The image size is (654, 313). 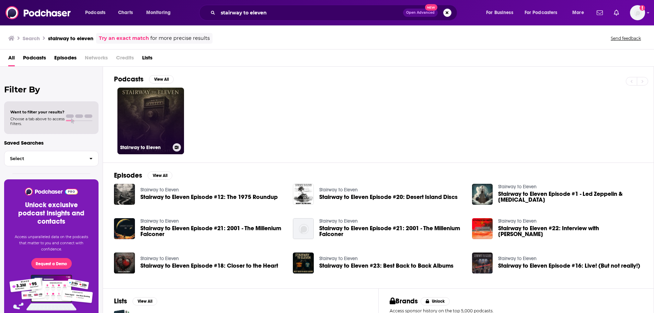 I want to click on img: Stairway to Eleven Episode #1 - Led Zeppelin & Spinal Tap, so click(x=482, y=194).